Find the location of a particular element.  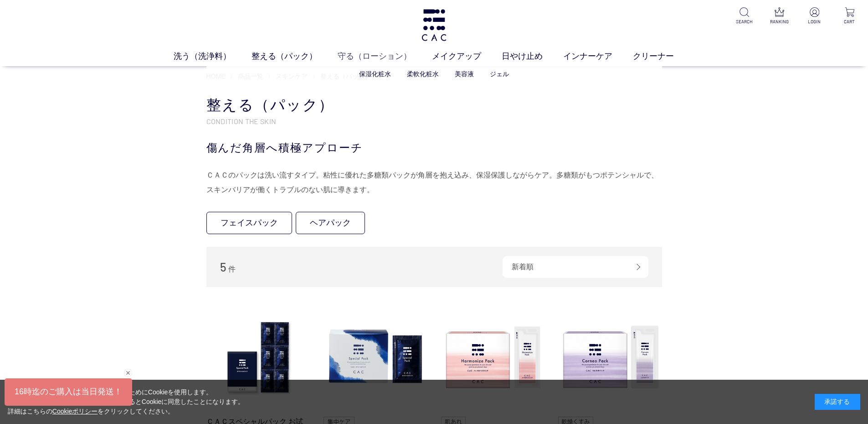

a: 保湿化粧水 is located at coordinates (375, 74).